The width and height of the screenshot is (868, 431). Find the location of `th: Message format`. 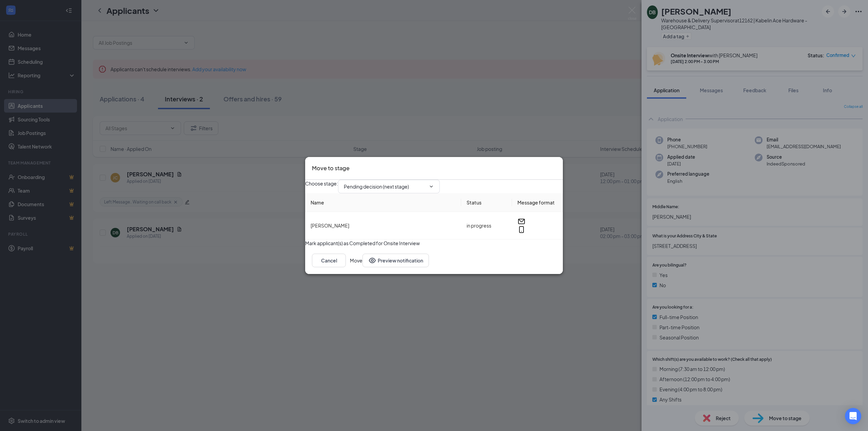

th: Message format is located at coordinates (537, 202).